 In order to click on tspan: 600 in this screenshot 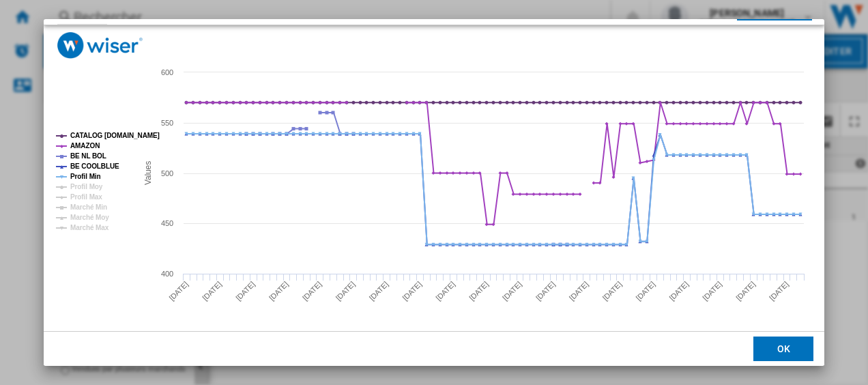, I will do `click(167, 72)`.